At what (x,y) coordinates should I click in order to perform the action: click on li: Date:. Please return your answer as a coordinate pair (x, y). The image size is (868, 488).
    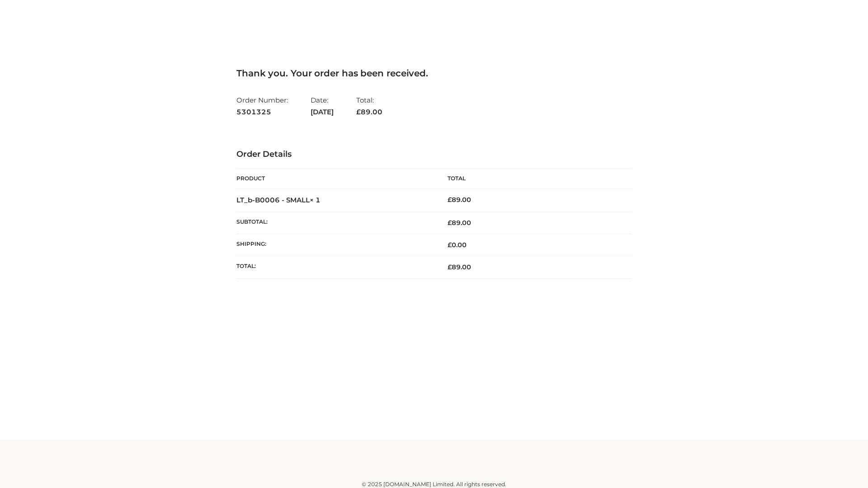
    Looking at the image, I should click on (322, 106).